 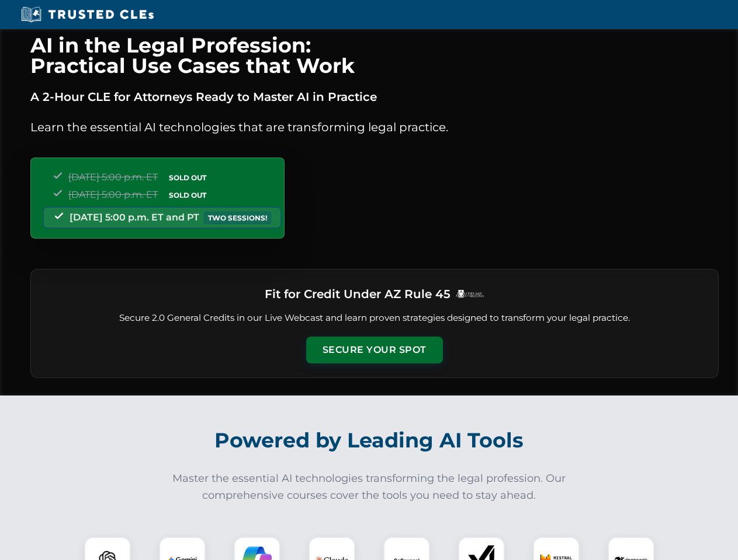 What do you see at coordinates (374, 318) in the screenshot?
I see `p: Secure 2.0 General Credits in our Live Webcast and learn proven strategies designed to transform ...` at bounding box center [374, 318].